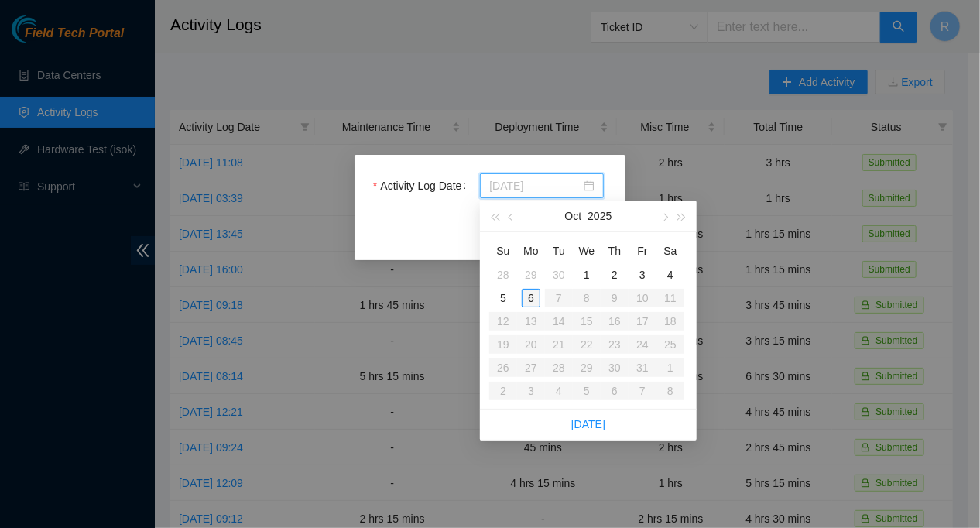 Image resolution: width=980 pixels, height=528 pixels. I want to click on div: 3, so click(642, 275).